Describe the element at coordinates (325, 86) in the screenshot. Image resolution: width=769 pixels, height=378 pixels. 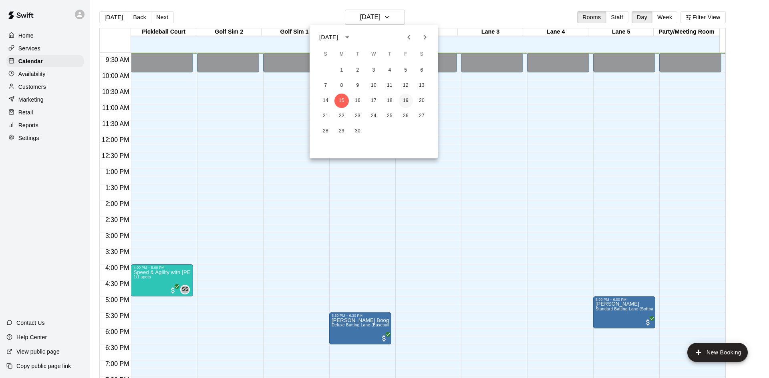
I see `button: 7` at that location.